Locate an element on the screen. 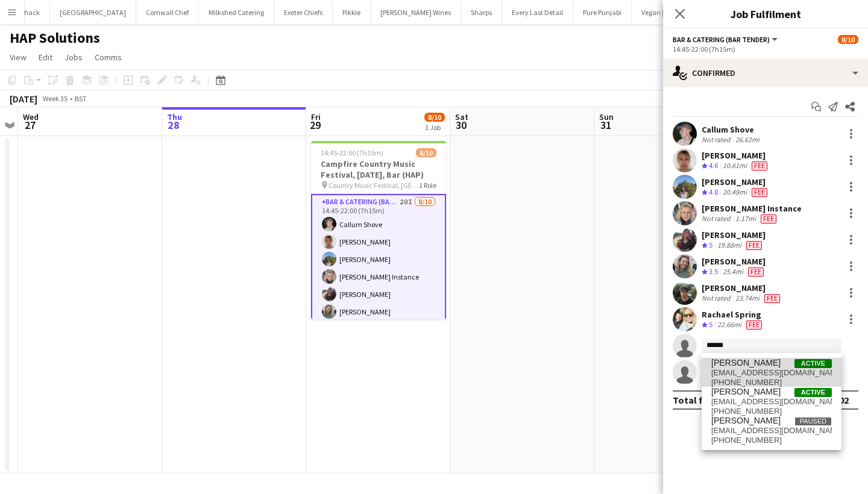 This screenshot has height=494, width=868. span: +447903337864 is located at coordinates (771, 411).